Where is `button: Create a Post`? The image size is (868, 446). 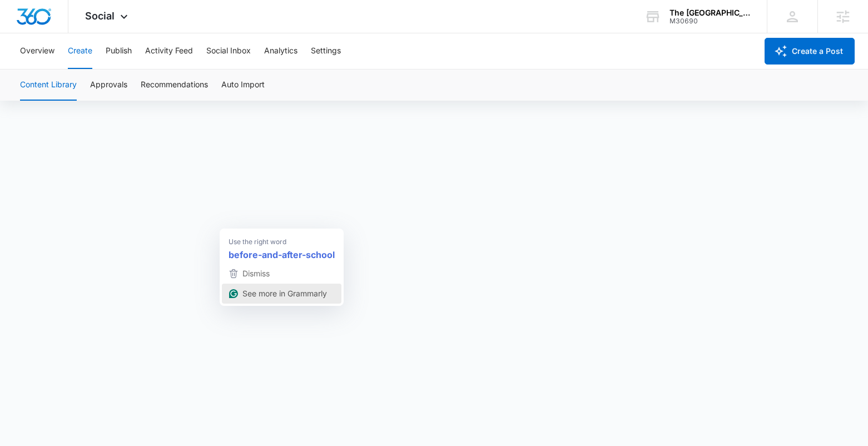 button: Create a Post is located at coordinates (809, 51).